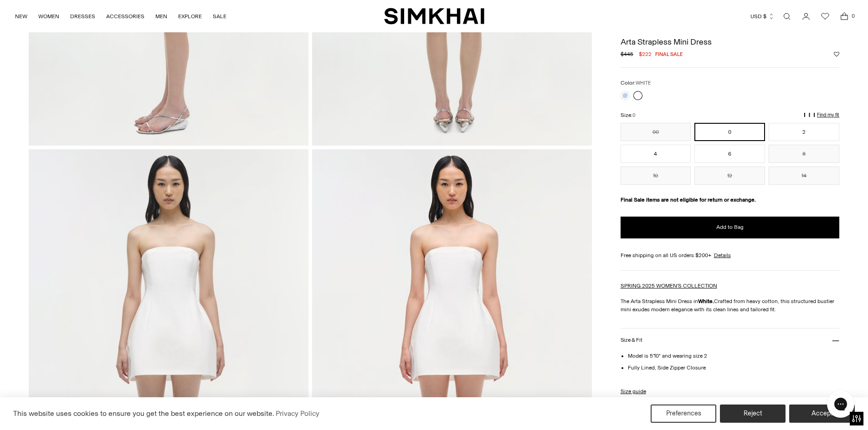  Describe the element at coordinates (634, 392) in the screenshot. I see `a: Size guide` at that location.